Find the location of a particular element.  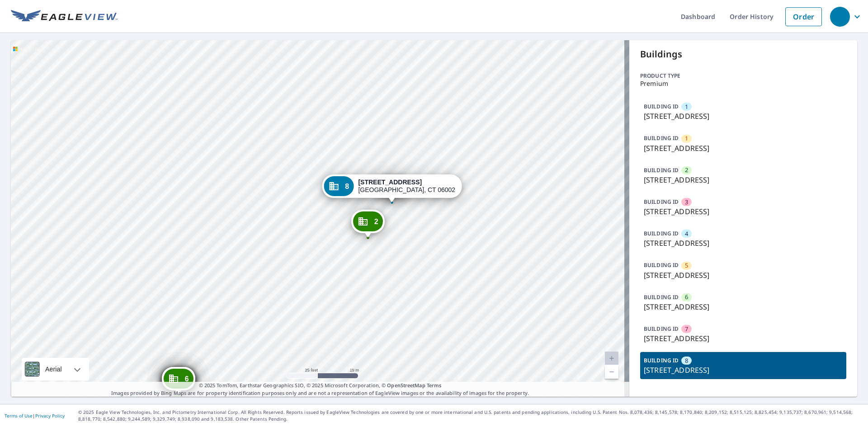

span: 7 is located at coordinates (686, 329).